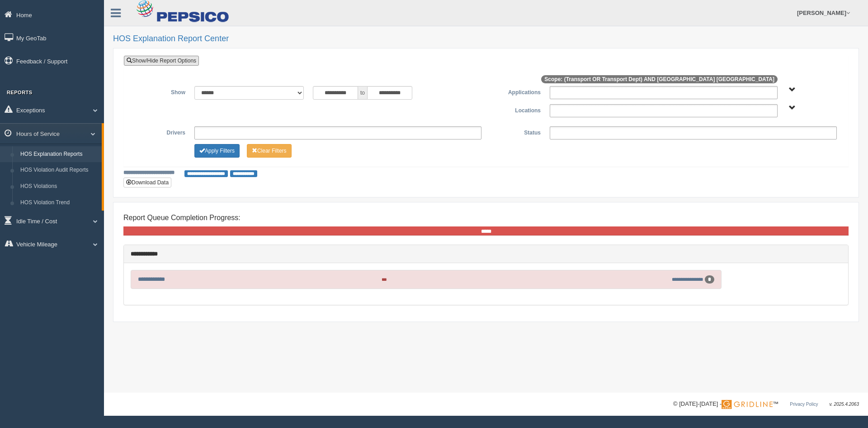 The image size is (868, 428). I want to click on a: HOS Explanation Reports, so click(59, 154).